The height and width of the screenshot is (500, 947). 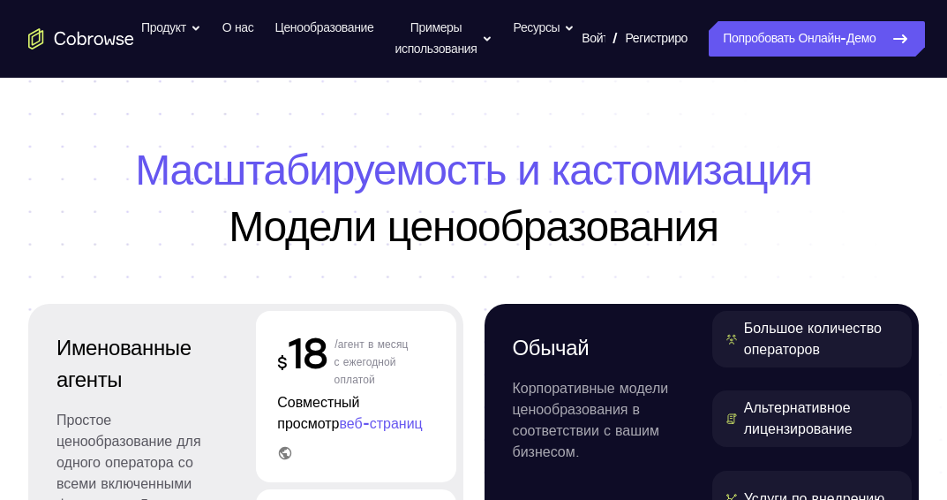 I want to click on font: Модели ценообразования, so click(x=473, y=226).